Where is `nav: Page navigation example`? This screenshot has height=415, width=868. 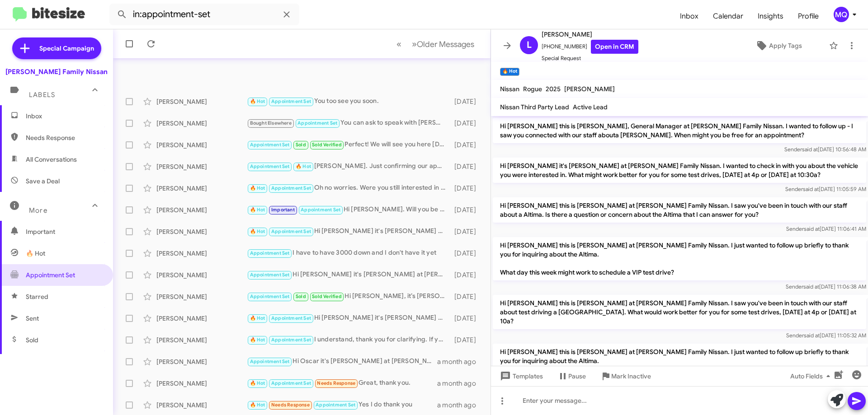
nav: Page navigation example is located at coordinates (436, 44).